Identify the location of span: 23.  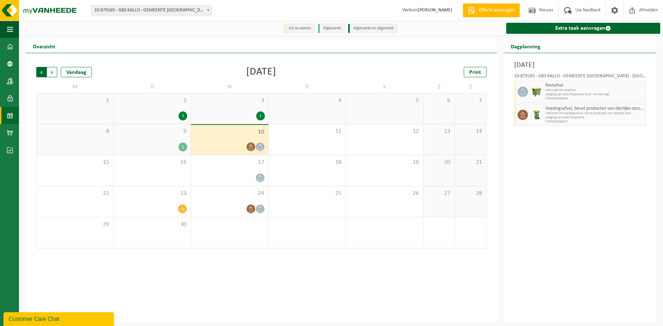
(152, 194).